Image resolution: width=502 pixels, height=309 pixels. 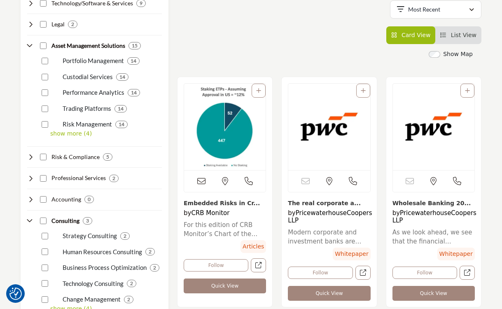 What do you see at coordinates (135, 46) in the screenshot?
I see `b: 15` at bounding box center [135, 46].